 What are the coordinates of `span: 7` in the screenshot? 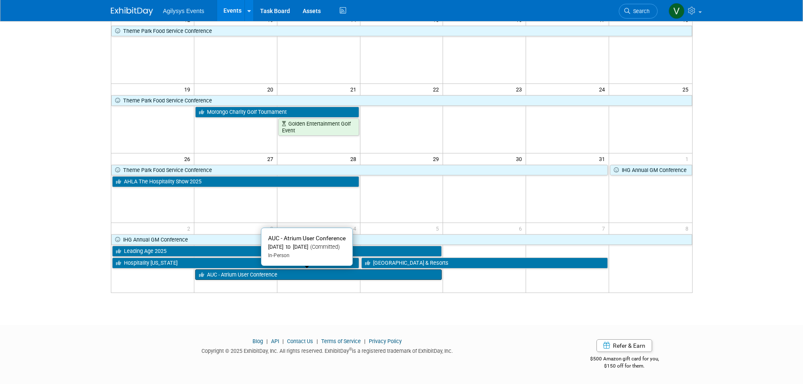 It's located at (605, 228).